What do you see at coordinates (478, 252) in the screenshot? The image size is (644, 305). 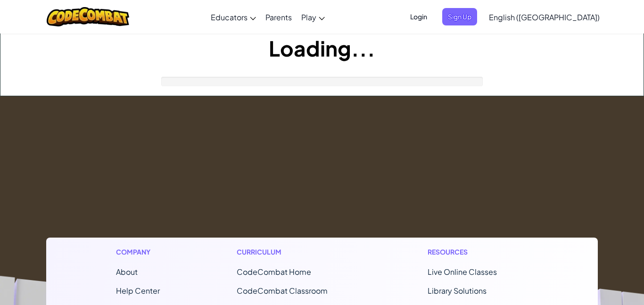 I see `h1: Resources` at bounding box center [478, 252].